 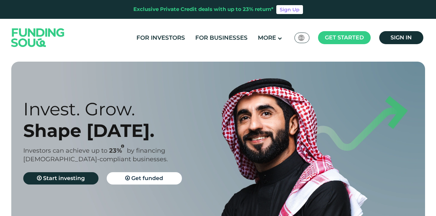 I want to click on a: Get funded, so click(x=144, y=178).